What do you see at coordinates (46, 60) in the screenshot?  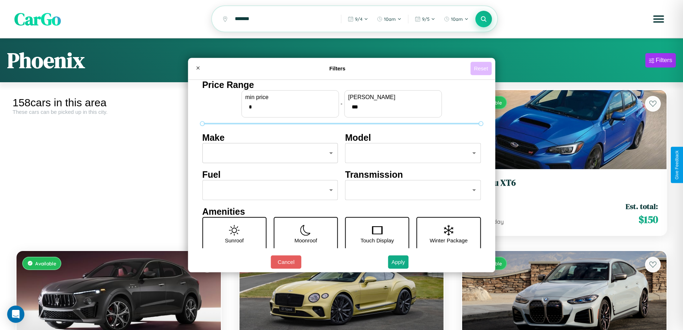 I see `h1: Phoenix` at bounding box center [46, 60].